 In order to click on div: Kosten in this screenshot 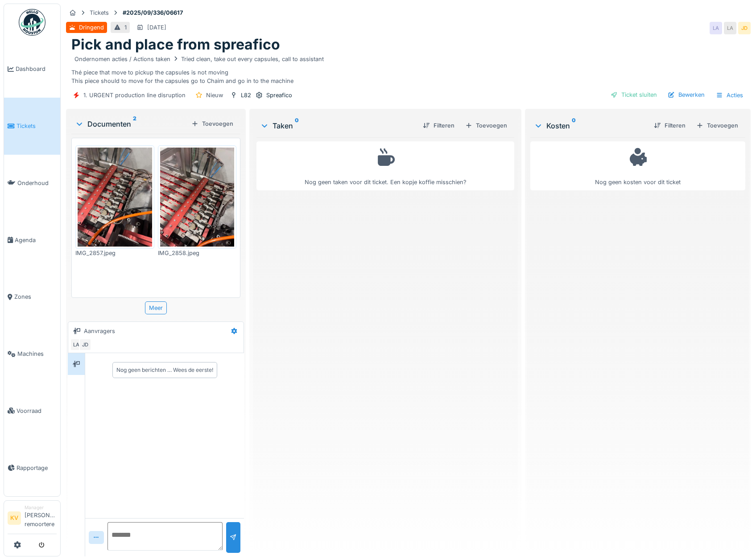, I will do `click(590, 126)`.